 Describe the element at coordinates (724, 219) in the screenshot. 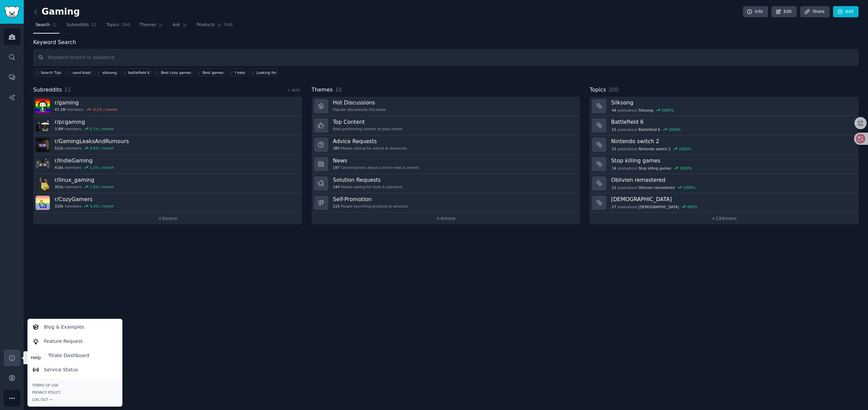

I see `a: +194more` at that location.